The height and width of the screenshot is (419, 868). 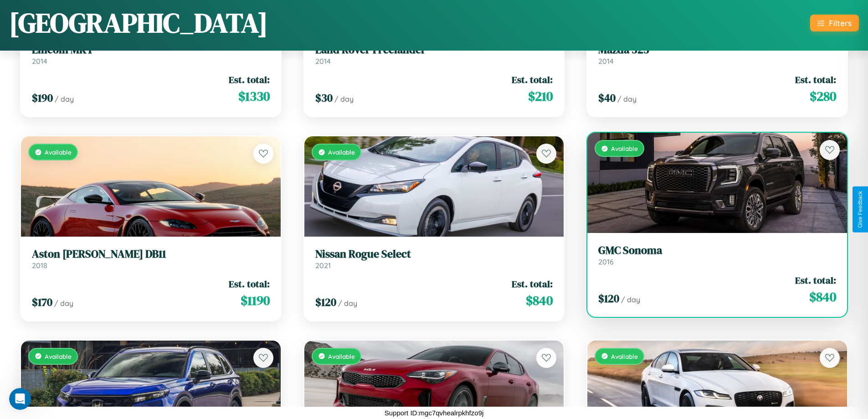 What do you see at coordinates (540, 96) in the screenshot?
I see `span: $ 210` at bounding box center [540, 96].